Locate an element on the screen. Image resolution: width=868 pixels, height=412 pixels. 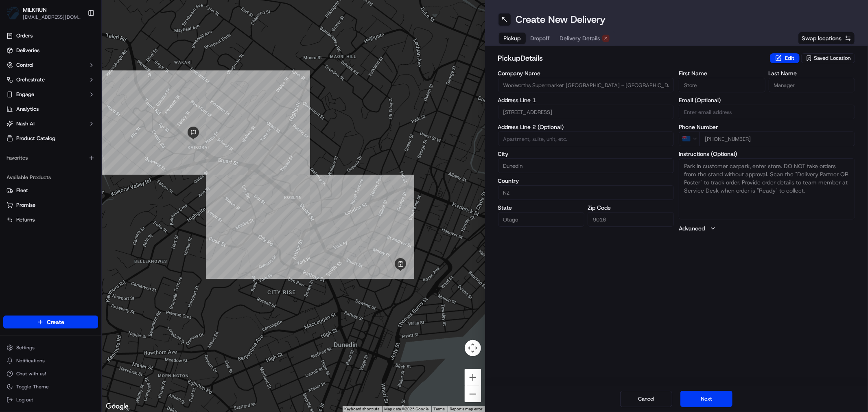
span: Log out is located at coordinates (25, 400).